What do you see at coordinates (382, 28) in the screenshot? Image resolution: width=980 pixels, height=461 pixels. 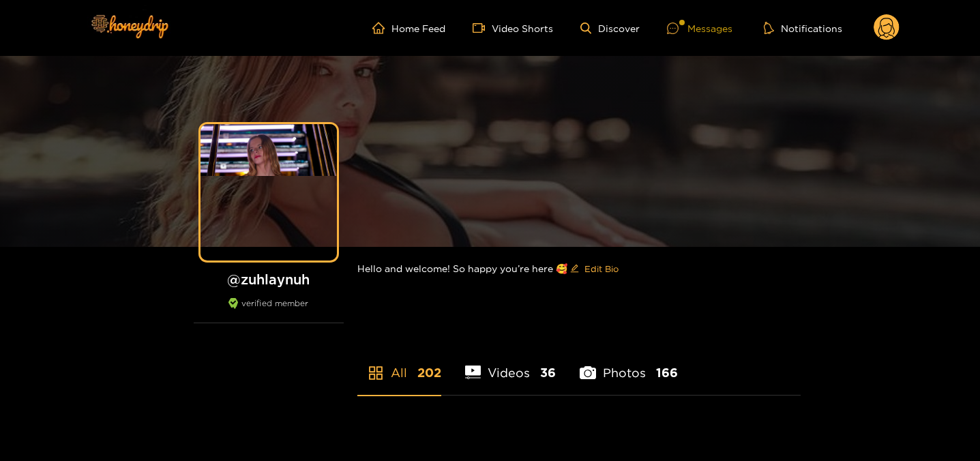 I see `span: home` at bounding box center [382, 28].